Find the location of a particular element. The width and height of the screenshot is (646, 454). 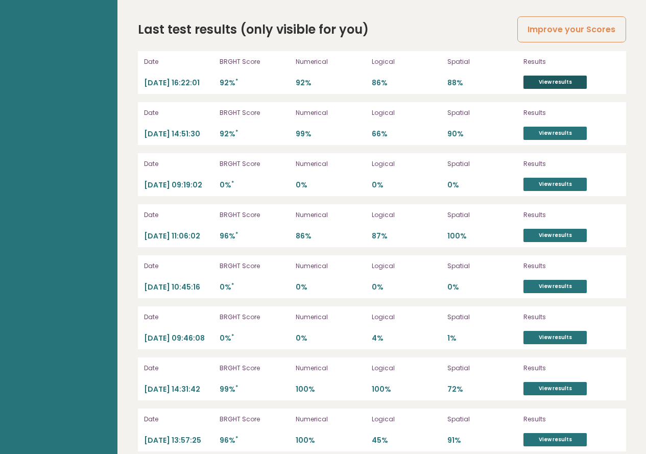

p: 4% is located at coordinates (407, 338).